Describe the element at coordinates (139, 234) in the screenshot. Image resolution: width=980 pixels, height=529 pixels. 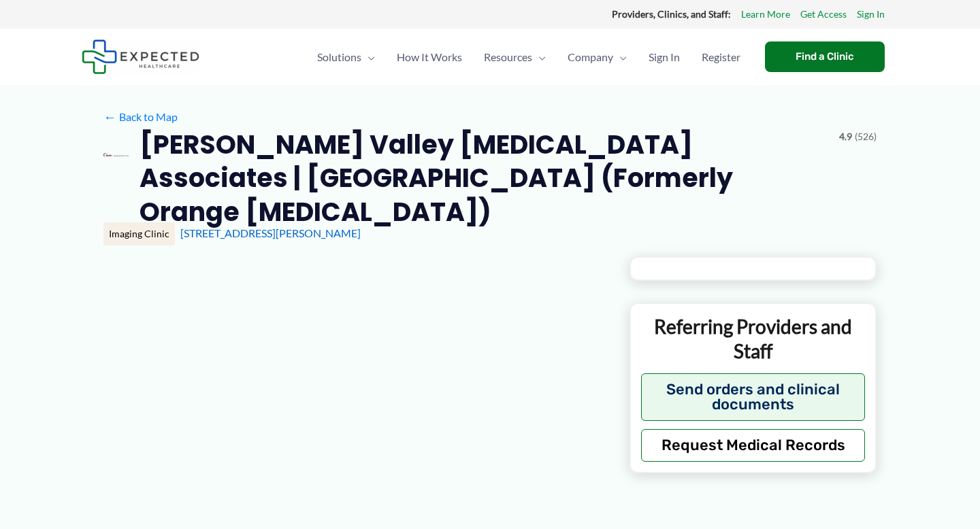
I see `div: Imaging Clinic` at that location.